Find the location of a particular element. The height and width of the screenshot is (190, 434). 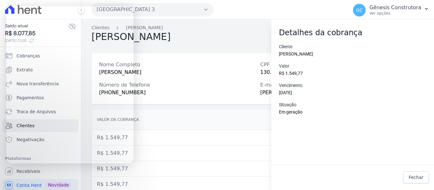

span: Conta Hent is located at coordinates (29, 186).